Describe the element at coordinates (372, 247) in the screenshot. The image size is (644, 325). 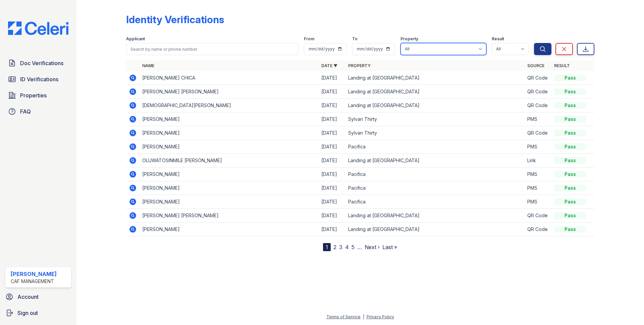
I see `a: Next ›` at that location.